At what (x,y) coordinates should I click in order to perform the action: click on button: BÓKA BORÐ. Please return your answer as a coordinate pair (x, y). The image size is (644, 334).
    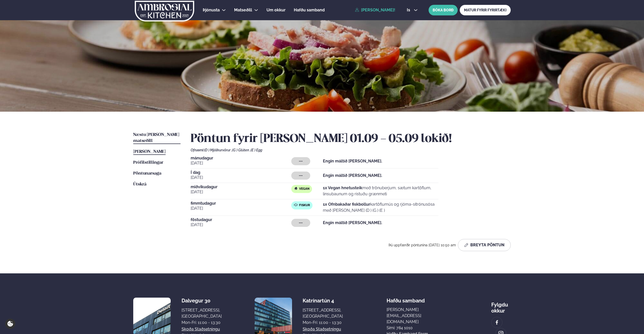
    Looking at the image, I should click on (443, 10).